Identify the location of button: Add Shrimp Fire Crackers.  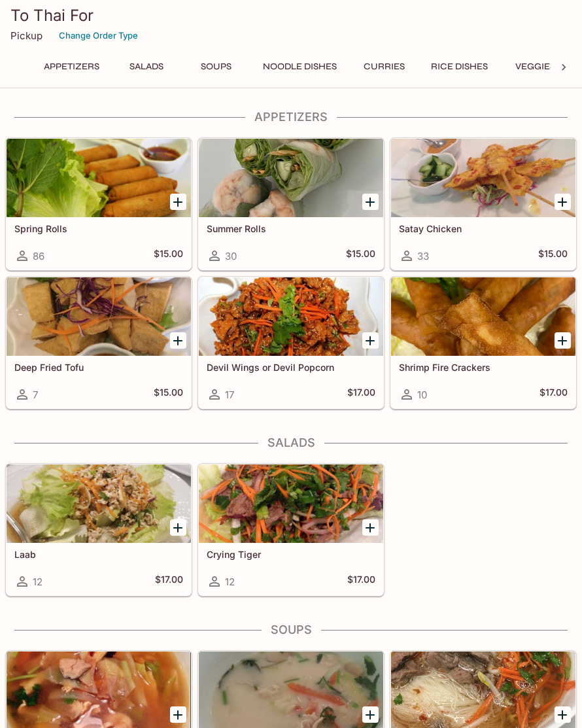
(562, 340).